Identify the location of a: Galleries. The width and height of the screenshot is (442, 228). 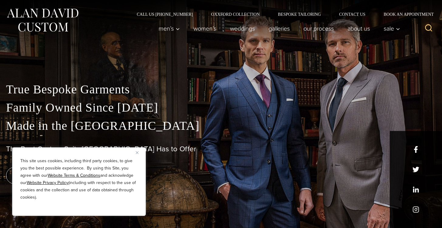
(279, 29).